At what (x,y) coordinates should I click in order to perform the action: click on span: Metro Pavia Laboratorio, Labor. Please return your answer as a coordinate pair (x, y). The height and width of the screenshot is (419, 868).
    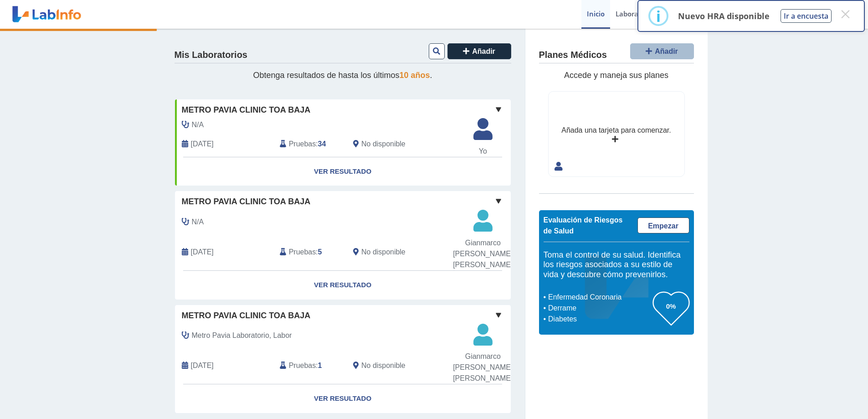
    Looking at the image, I should click on (242, 336).